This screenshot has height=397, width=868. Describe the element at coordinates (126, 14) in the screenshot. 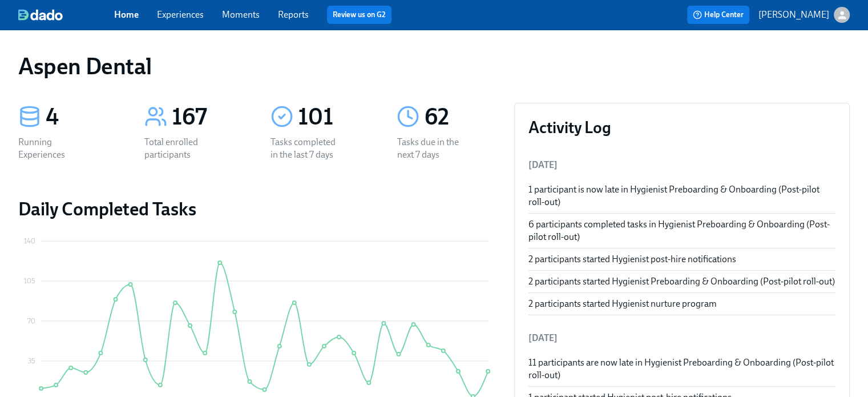

I see `a: Home` at that location.